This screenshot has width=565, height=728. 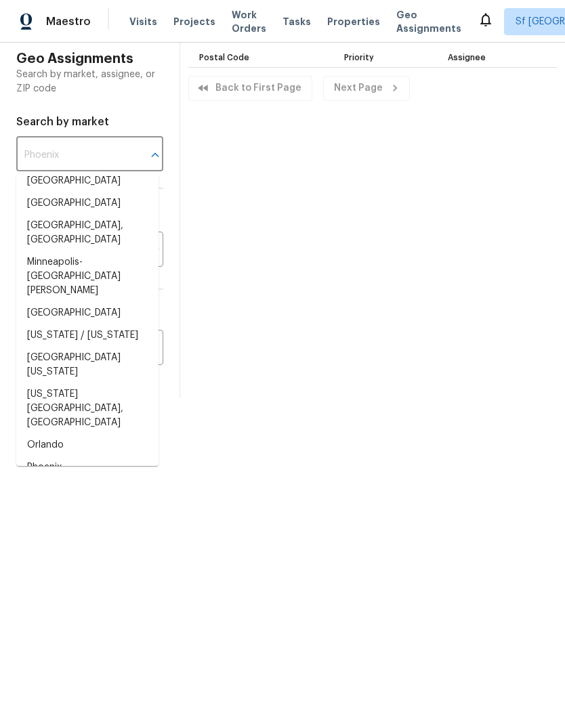 What do you see at coordinates (70, 155) in the screenshot?
I see `input: Phoenix` at bounding box center [70, 155].